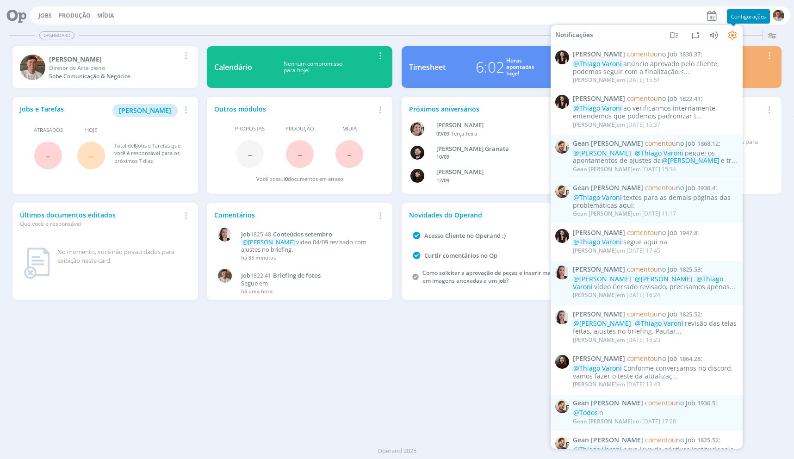  What do you see at coordinates (233, 67) in the screenshot?
I see `div: Calendário` at bounding box center [233, 67].